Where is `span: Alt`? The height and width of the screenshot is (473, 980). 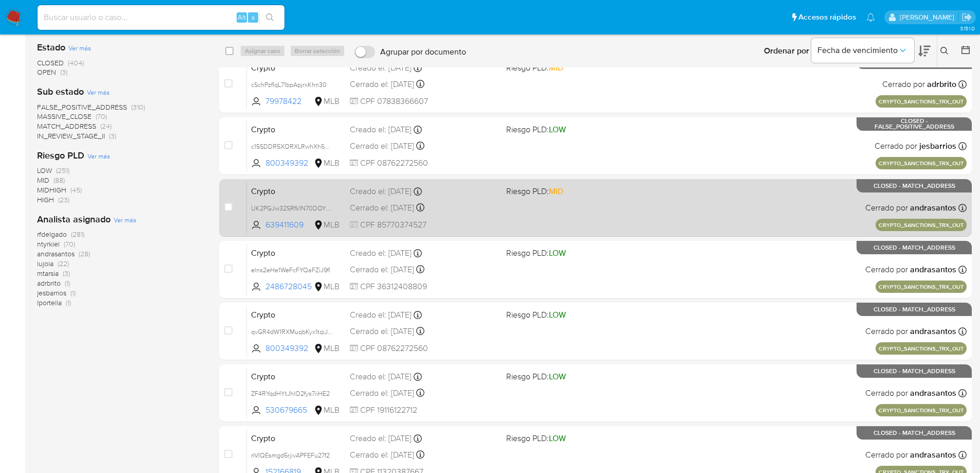 span: Alt is located at coordinates (242, 17).